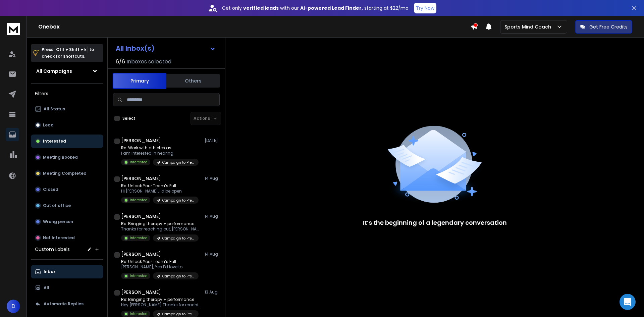 This screenshot has width=644, height=317. What do you see at coordinates (67, 53) in the screenshot?
I see `p: Press to check for shortcuts.` at bounding box center [67, 53].